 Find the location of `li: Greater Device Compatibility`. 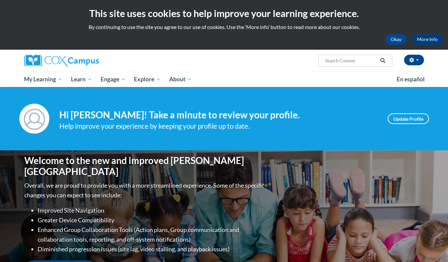

li: Greater Device Compatibility is located at coordinates (152, 220).